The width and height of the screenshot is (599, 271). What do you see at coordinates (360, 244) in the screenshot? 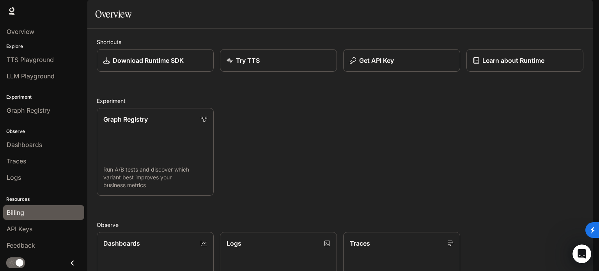
I see `p: Traces` at bounding box center [360, 244].